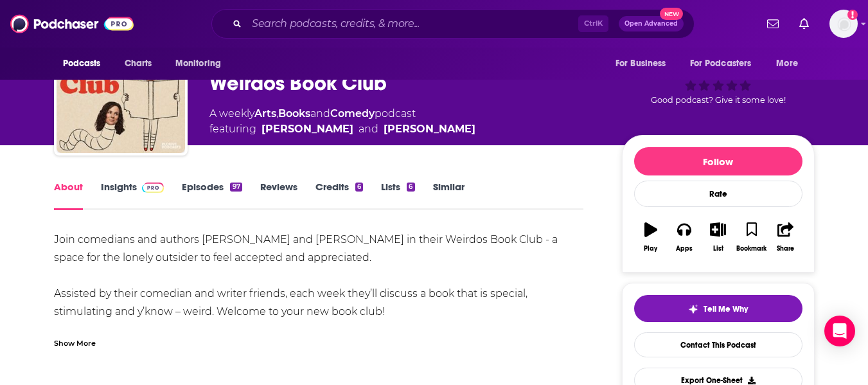  I want to click on span: For Business, so click(641, 64).